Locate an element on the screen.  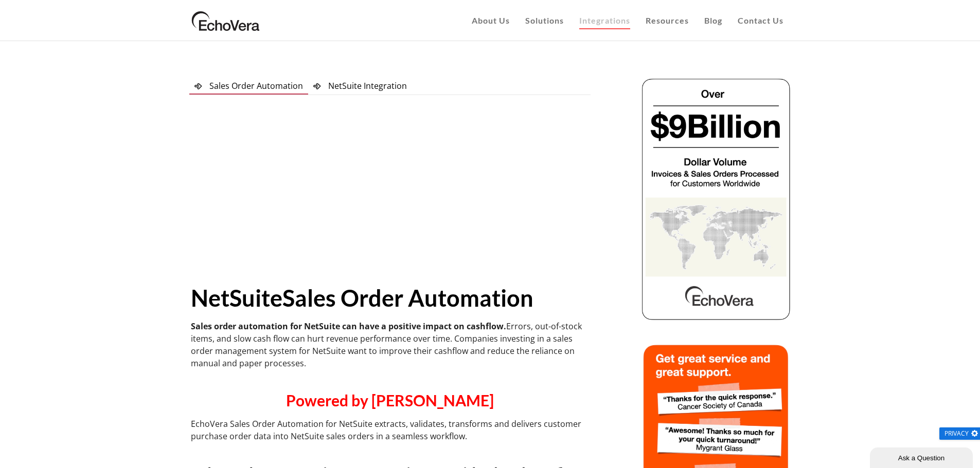
img: EchoVera is located at coordinates (226, 20).